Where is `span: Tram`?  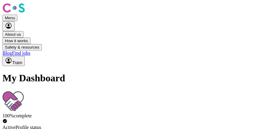 span: Tram is located at coordinates (17, 63).